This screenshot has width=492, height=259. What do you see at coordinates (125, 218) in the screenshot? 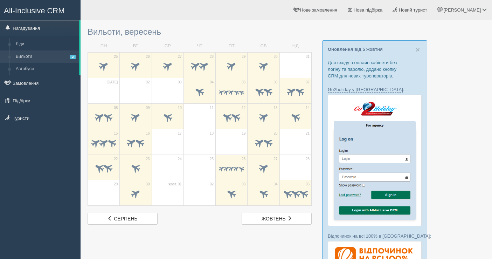
I see `span: серпень` at bounding box center [125, 218].